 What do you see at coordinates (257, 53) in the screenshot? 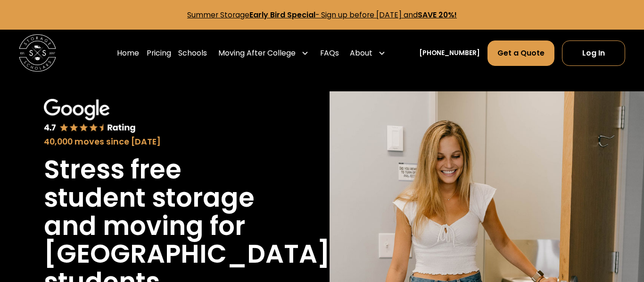
I see `div: Moving After College` at bounding box center [257, 53].